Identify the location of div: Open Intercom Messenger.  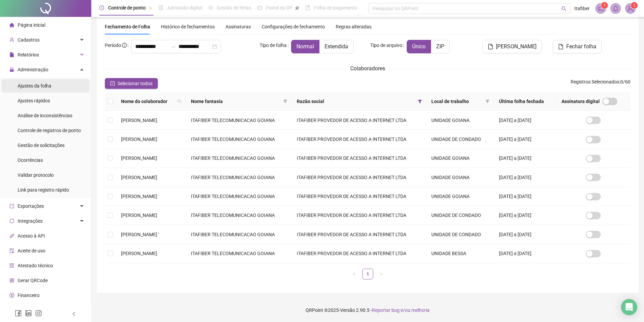
(629, 307).